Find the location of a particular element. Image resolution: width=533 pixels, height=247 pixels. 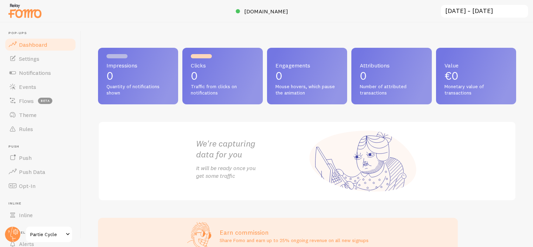

a: Partie Cycle is located at coordinates (49, 235).